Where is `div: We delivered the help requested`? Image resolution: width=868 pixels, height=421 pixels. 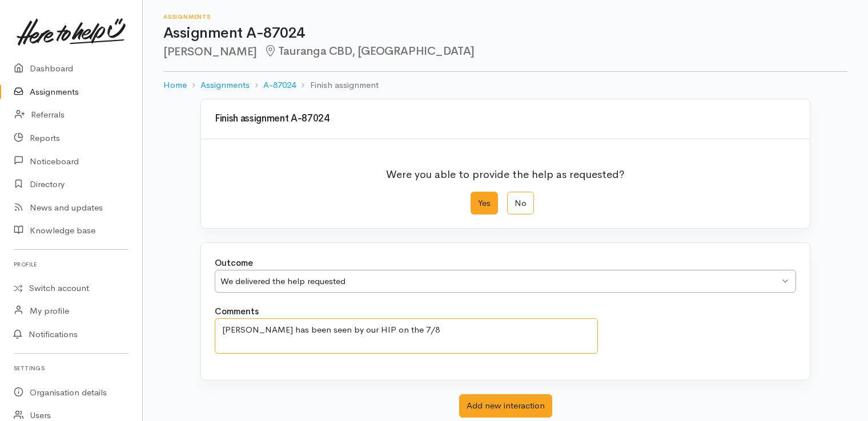 div: We delivered the help requested is located at coordinates (499, 281).